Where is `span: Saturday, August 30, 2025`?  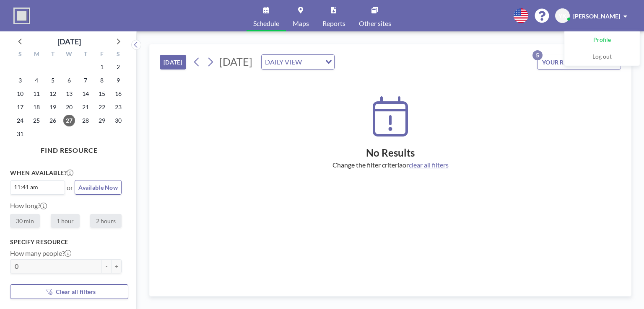 span: Saturday, August 30, 2025 is located at coordinates (118, 121).